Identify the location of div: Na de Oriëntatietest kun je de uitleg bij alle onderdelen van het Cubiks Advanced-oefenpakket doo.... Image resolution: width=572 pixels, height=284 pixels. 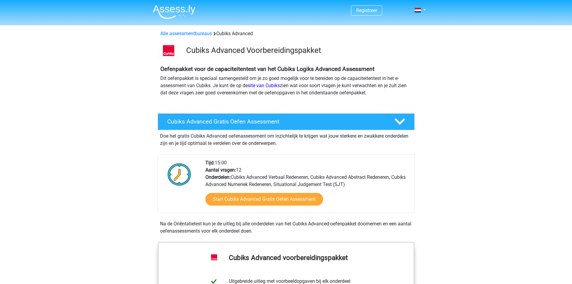
(286, 227).